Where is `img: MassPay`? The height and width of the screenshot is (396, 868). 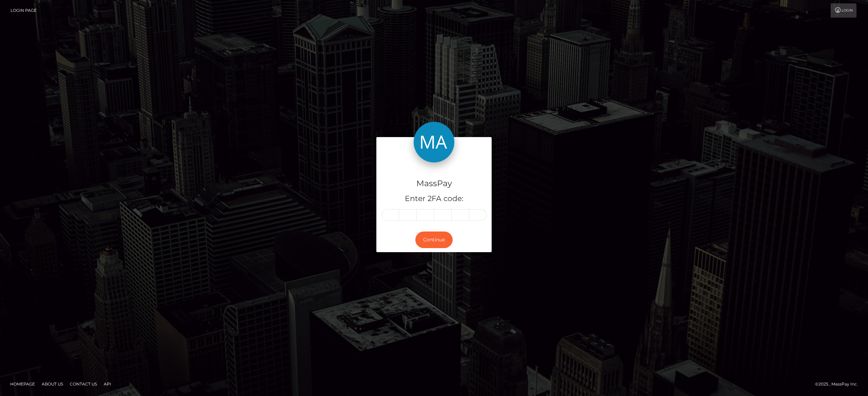
img: MassPay is located at coordinates (434, 143).